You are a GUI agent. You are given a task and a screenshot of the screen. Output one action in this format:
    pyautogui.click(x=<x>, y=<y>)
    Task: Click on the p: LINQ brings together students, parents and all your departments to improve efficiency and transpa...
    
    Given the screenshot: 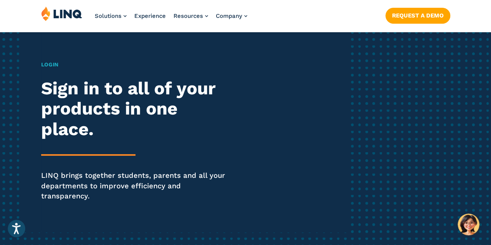 What is the action you would take?
    pyautogui.click(x=135, y=185)
    